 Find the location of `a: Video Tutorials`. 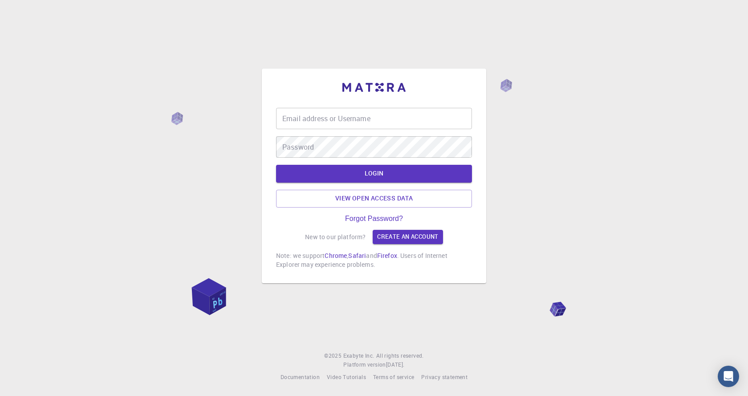

a: Video Tutorials is located at coordinates (346, 377).